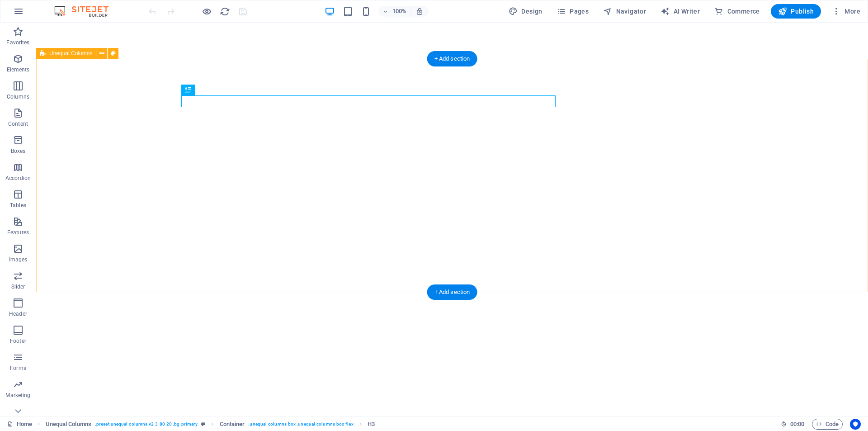  What do you see at coordinates (525, 12) in the screenshot?
I see `span: Design` at bounding box center [525, 12].